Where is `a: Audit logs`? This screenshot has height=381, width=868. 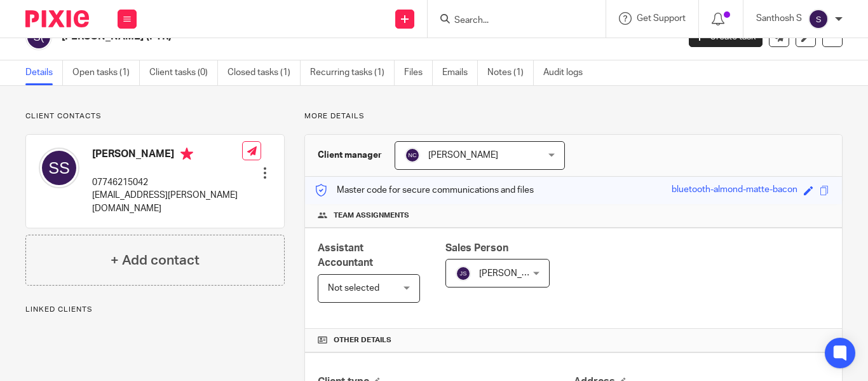
a: Audit logs is located at coordinates (568, 72).